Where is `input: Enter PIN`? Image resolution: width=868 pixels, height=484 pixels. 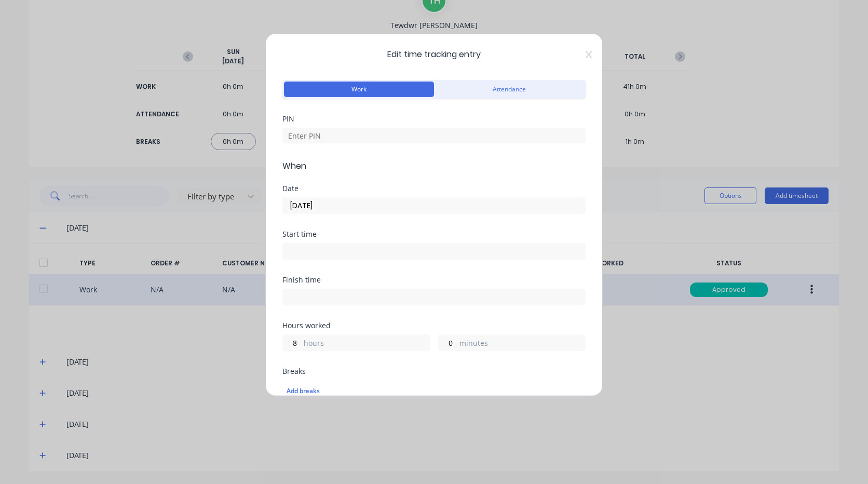
input: Enter PIN is located at coordinates (434, 135).